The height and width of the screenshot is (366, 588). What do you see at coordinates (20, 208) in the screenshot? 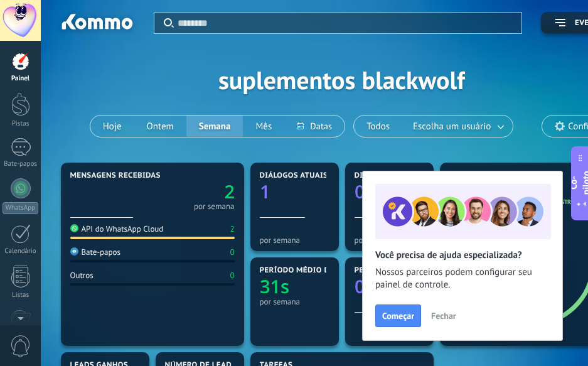
I see `font: WhatsApp` at bounding box center [20, 208].